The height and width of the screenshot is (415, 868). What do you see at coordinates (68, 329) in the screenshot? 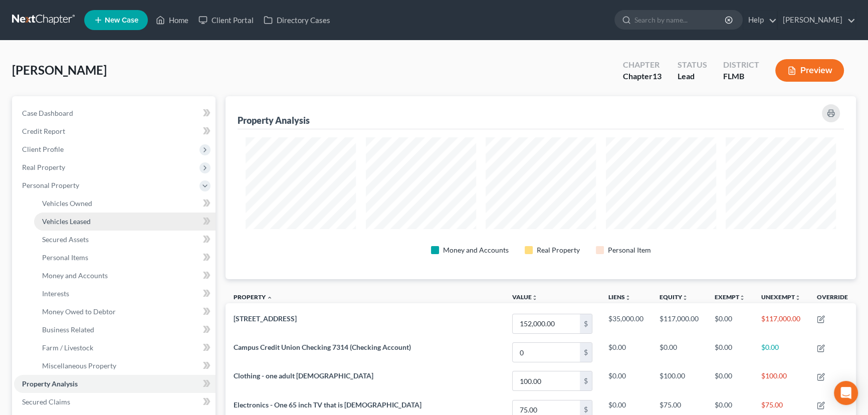
I see `span: Business Related` at bounding box center [68, 329].